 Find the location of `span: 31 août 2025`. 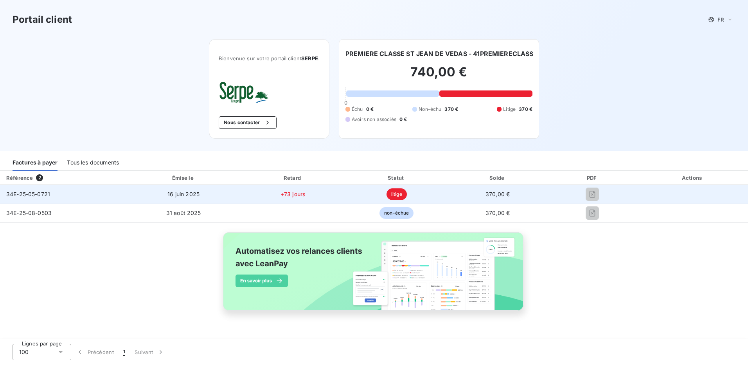

span: 31 août 2025 is located at coordinates (184, 212).